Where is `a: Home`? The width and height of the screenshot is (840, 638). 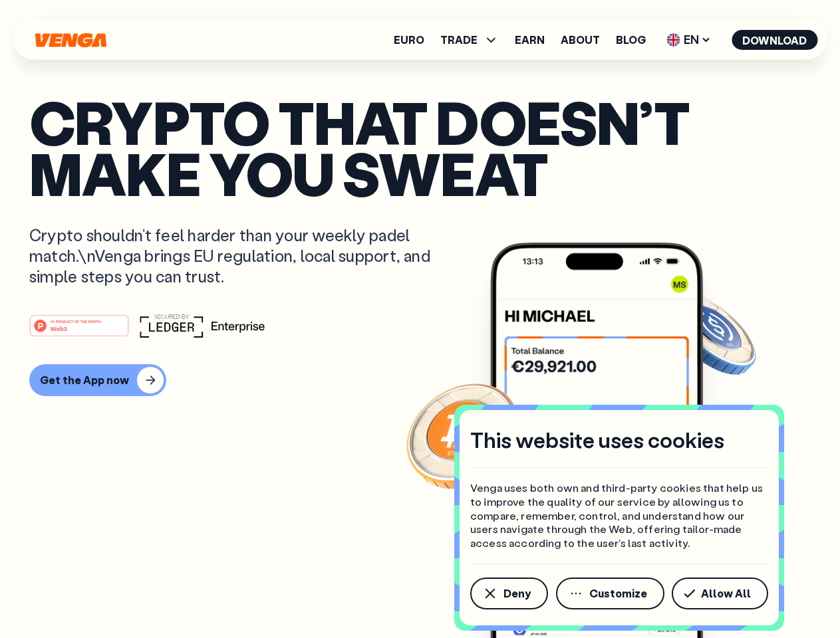 a: Home is located at coordinates (71, 40).